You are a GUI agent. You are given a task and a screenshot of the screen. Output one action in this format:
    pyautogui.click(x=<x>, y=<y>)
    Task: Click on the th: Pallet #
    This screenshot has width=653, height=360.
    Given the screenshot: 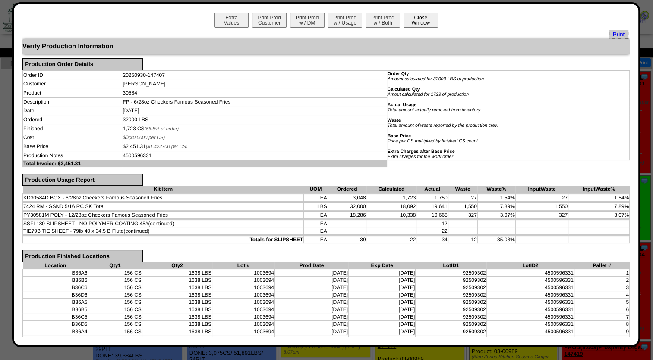 What is the action you would take?
    pyautogui.click(x=602, y=265)
    